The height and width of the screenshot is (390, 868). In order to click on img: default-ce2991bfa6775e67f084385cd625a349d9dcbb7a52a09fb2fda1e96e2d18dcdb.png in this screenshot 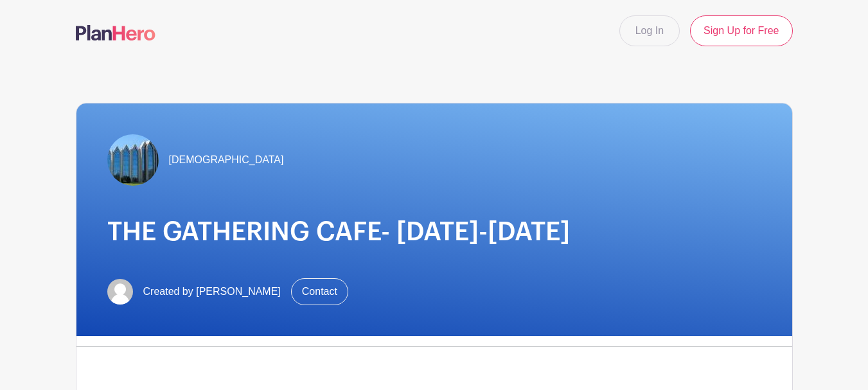, I will do `click(120, 291)`.